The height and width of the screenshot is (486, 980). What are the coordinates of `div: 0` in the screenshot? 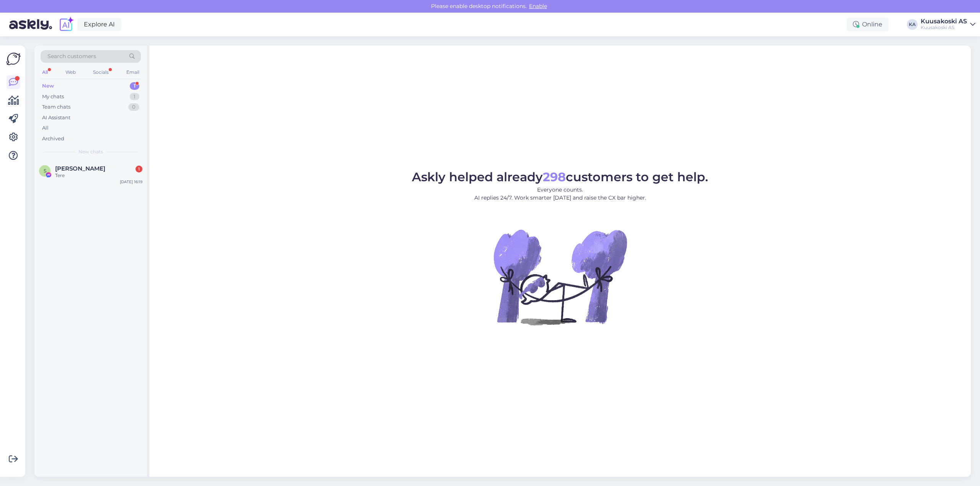 It's located at (133, 107).